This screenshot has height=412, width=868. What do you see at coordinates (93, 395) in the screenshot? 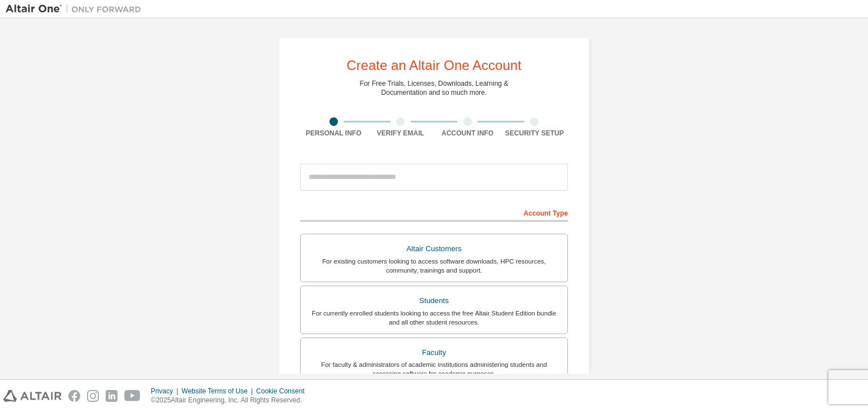
I see `img: instagram.svg` at bounding box center [93, 395].